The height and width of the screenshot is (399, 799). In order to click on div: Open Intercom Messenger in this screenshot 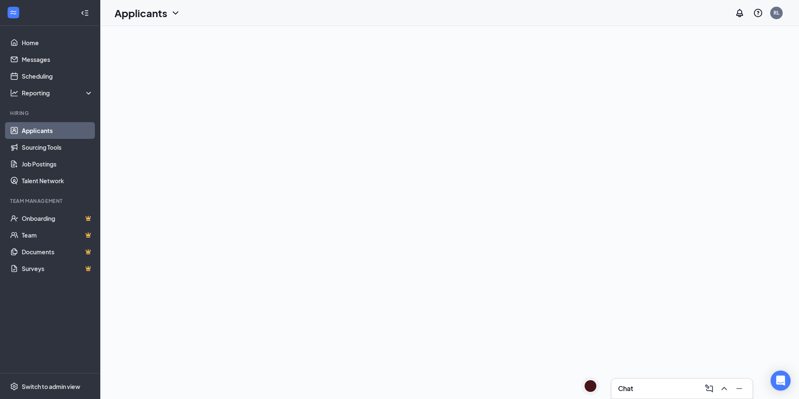, I will do `click(780, 380)`.